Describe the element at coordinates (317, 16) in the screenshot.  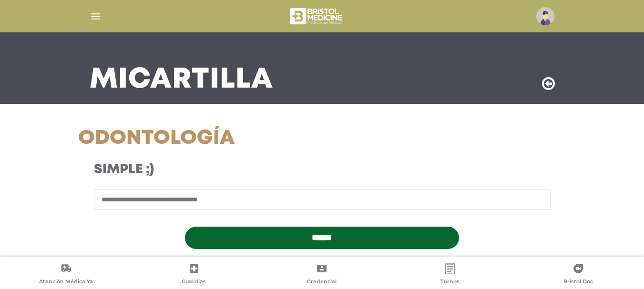
I see `img: bristol-medicine-blanco.png` at that location.